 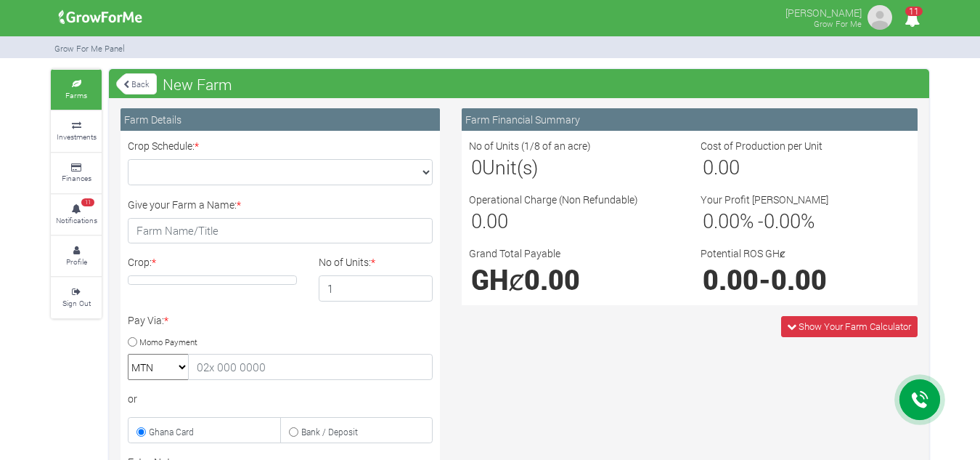 What do you see at coordinates (141, 261) in the screenshot?
I see `label: Crop:` at bounding box center [141, 261].